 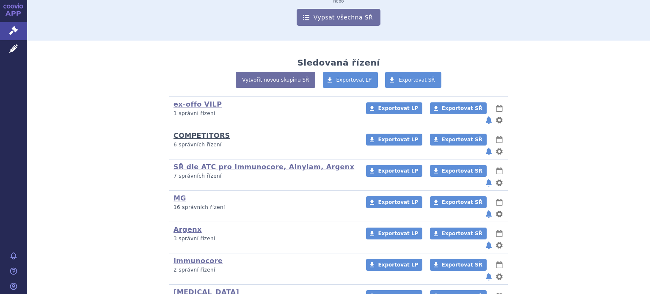 I want to click on p: 2 správní řízení, so click(x=264, y=270).